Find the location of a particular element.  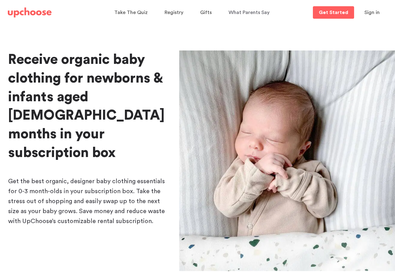

span: Sign in is located at coordinates (372, 12).